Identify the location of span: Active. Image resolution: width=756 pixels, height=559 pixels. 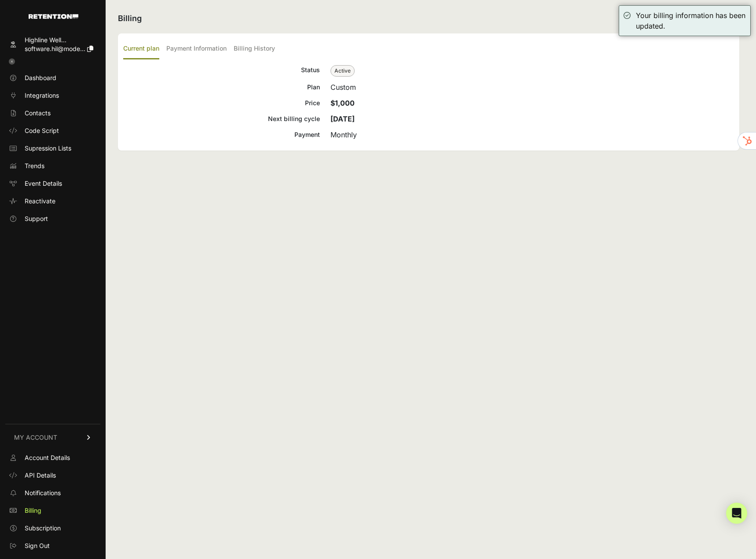
(342, 71).